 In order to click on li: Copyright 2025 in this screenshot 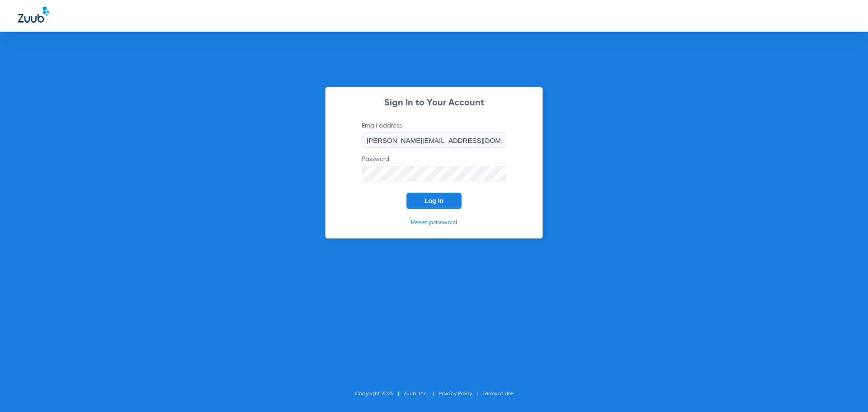, I will do `click(379, 394)`.